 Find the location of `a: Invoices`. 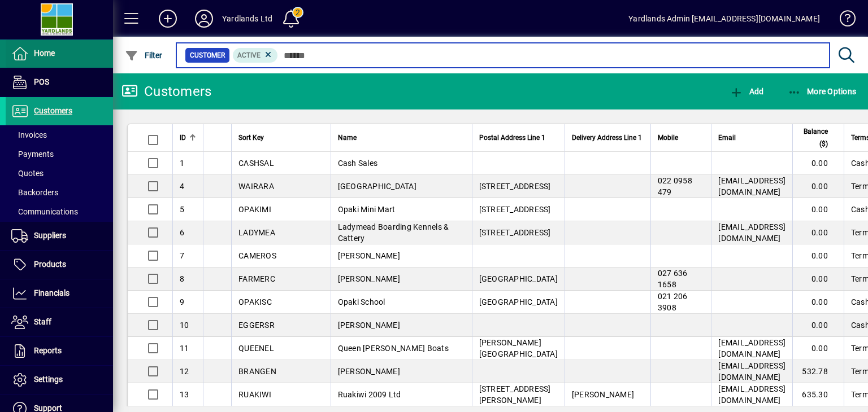

a: Invoices is located at coordinates (59, 135).